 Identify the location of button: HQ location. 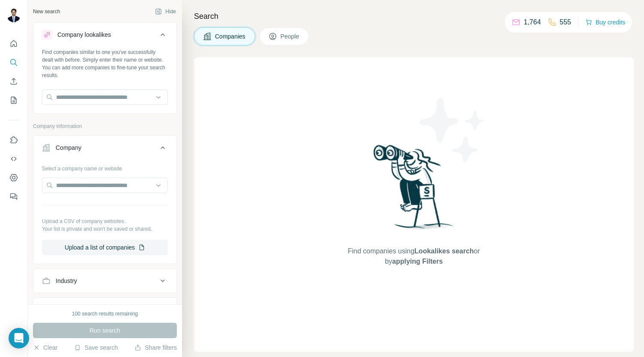
(105, 310).